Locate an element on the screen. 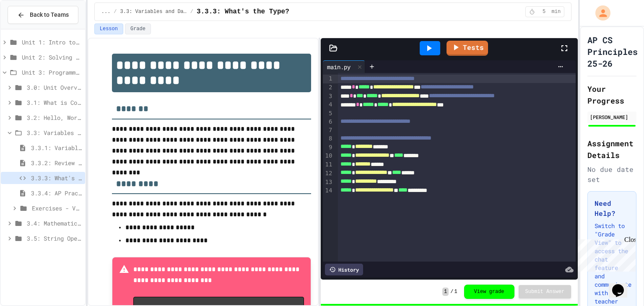  h2: Your Progress is located at coordinates (612, 95).